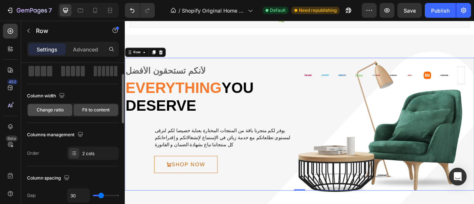 Image resolution: width=474 pixels, height=204 pixels. Describe the element at coordinates (62, 85) in the screenshot. I see `span: Everything` at that location.